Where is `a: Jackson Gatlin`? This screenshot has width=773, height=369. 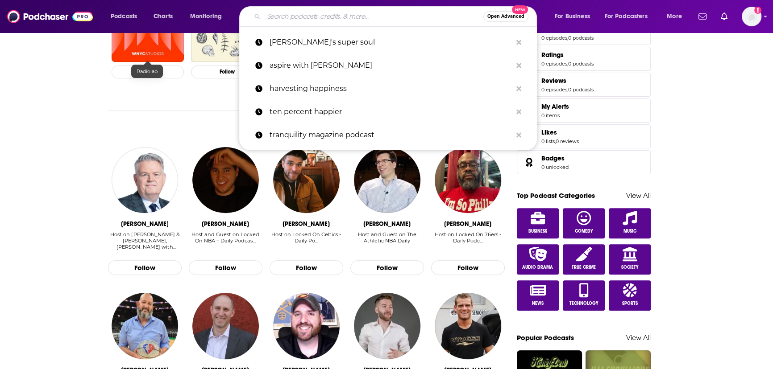
a: Jackson Gatlin is located at coordinates (387, 326).